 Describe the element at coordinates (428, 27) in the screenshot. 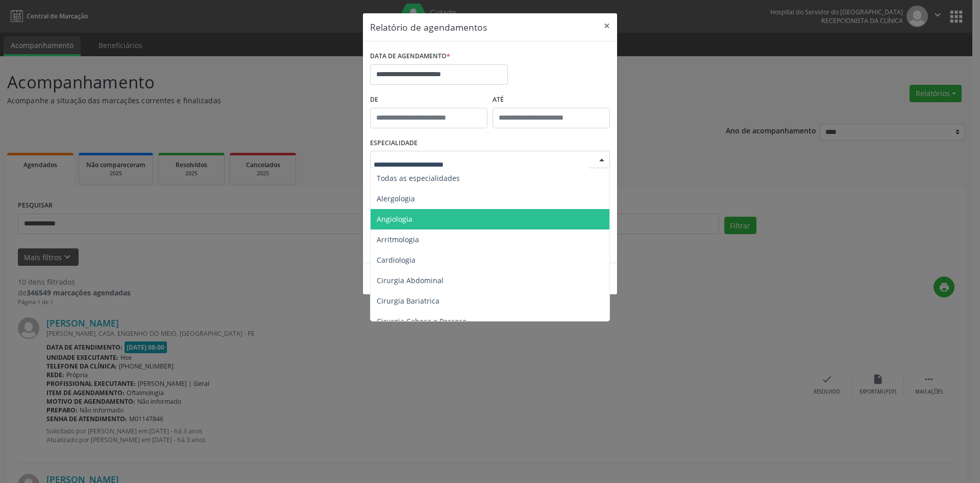

I see `h5: Relatório de agendamentos` at that location.